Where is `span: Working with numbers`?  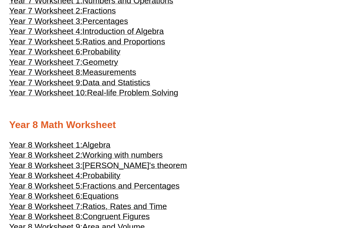
span: Working with numbers is located at coordinates (122, 155).